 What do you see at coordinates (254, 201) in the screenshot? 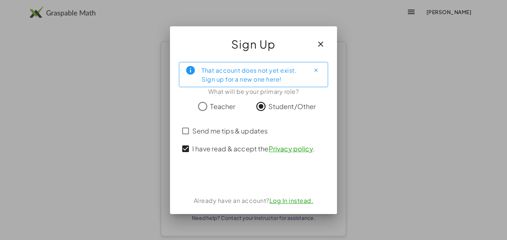
I see `div: Already have an account?` at bounding box center [254, 201].